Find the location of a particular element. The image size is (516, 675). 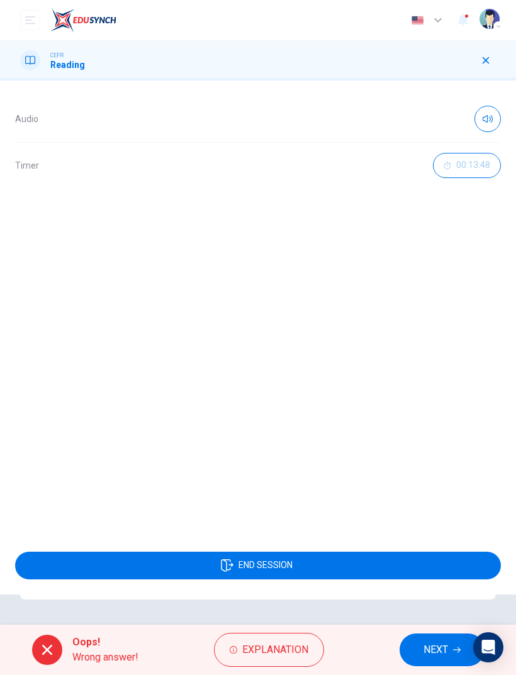

button: 00:13:48 is located at coordinates (467, 166).